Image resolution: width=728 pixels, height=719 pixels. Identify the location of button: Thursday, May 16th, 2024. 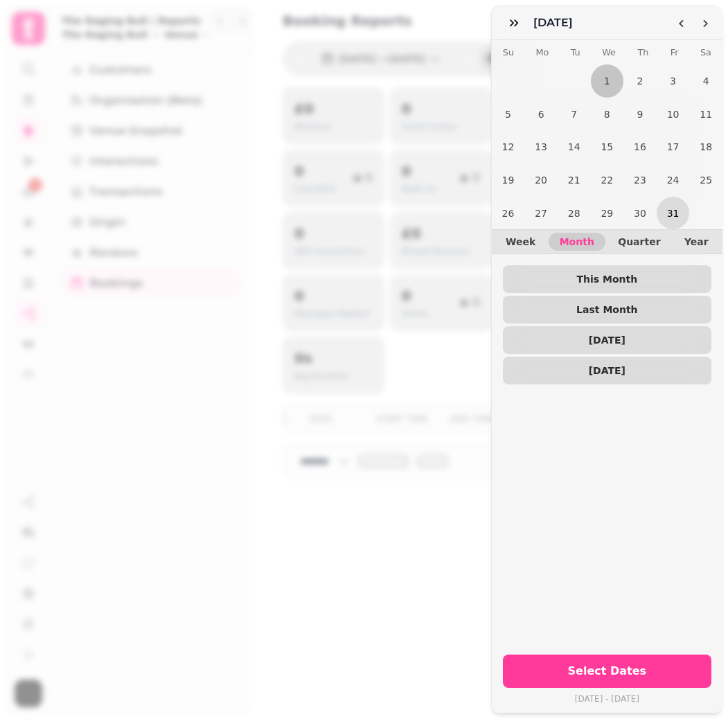
(640, 147).